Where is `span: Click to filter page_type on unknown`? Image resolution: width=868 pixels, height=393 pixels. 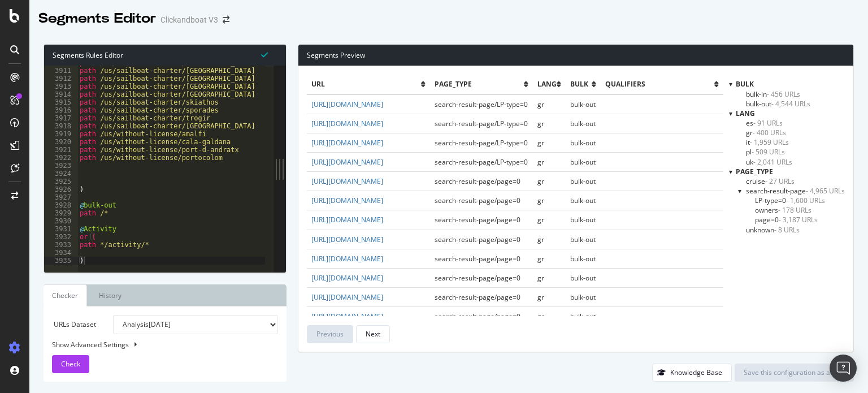
span: Click to filter page_type on unknown is located at coordinates (772, 230).